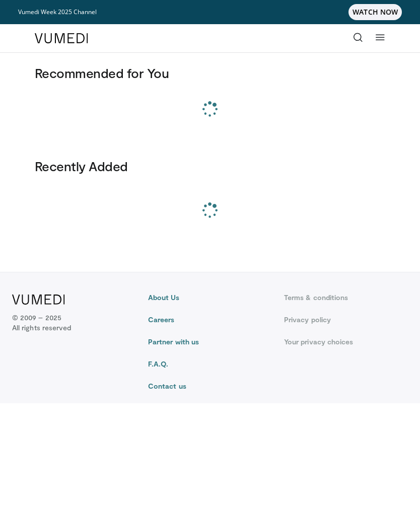 The height and width of the screenshot is (508, 420). I want to click on span: WATCH NOW, so click(375, 12).